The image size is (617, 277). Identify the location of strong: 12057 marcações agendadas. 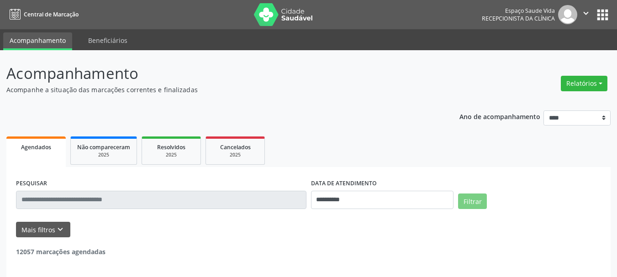
(61, 252).